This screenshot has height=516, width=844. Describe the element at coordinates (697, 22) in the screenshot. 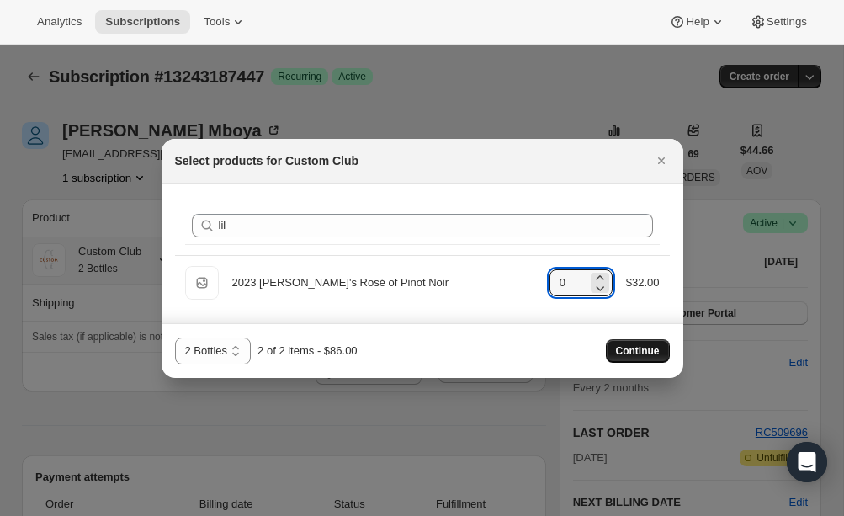

I see `span: Help` at that location.